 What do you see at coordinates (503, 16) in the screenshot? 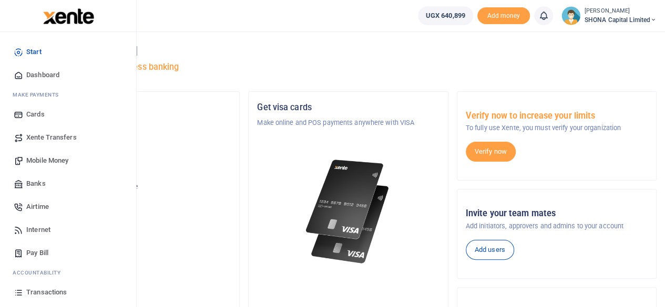
I see `span: Add money` at bounding box center [503, 16].